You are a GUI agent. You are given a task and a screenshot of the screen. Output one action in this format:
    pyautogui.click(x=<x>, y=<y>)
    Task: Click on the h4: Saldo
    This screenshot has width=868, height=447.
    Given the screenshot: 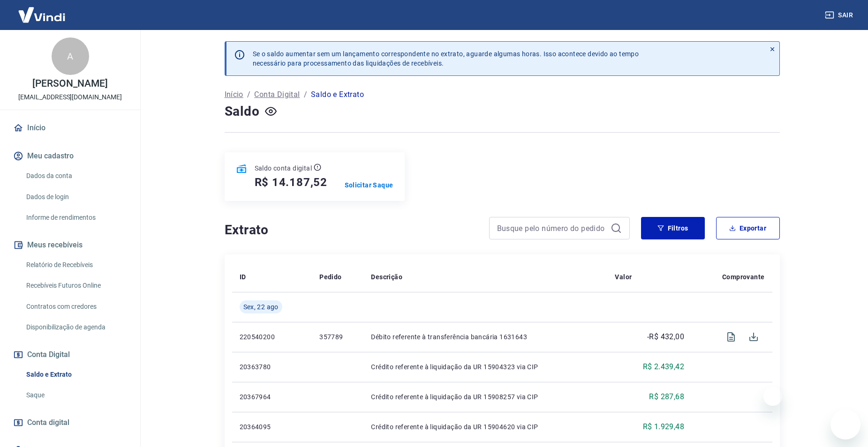 What is the action you would take?
    pyautogui.click(x=242, y=112)
    